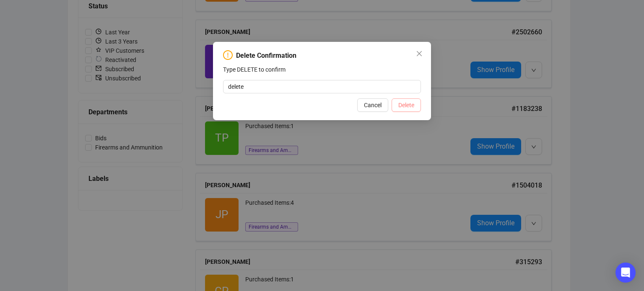 Image resolution: width=644 pixels, height=291 pixels. What do you see at coordinates (373, 105) in the screenshot?
I see `span: Cancel` at bounding box center [373, 105].